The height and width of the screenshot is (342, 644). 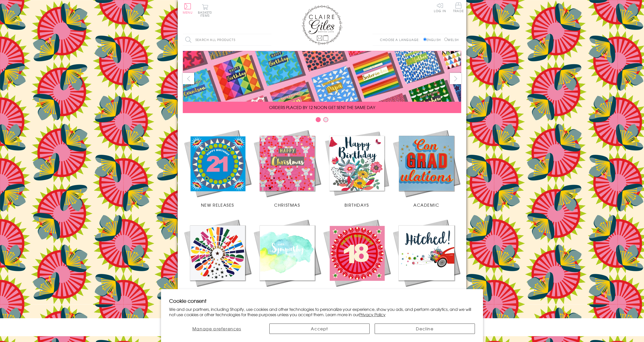 What do you see at coordinates (322, 107) in the screenshot?
I see `span: ORDERS PLACED BY 12 NOON GET SENT THE SAME DAY` at bounding box center [322, 107].